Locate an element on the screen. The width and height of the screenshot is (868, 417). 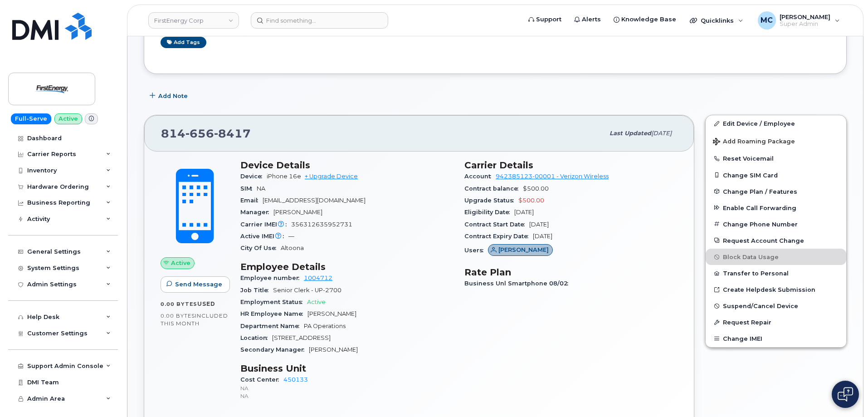
a: 942385123-00001 - Verizon Wireless is located at coordinates (552, 176).